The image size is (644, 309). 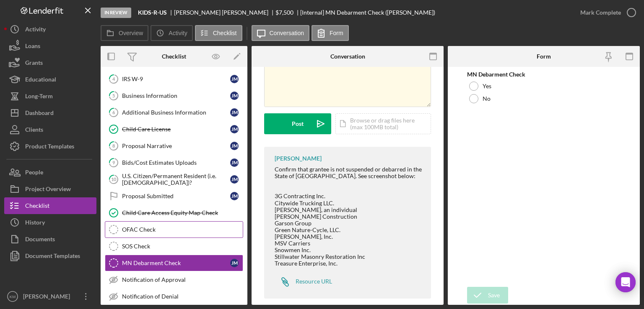 I want to click on div: Save, so click(x=493, y=296).